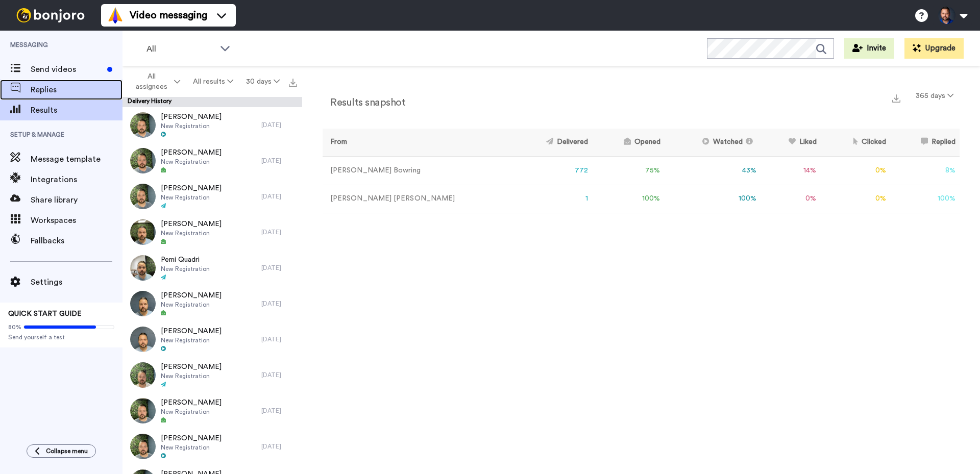  I want to click on button: All results, so click(213, 82).